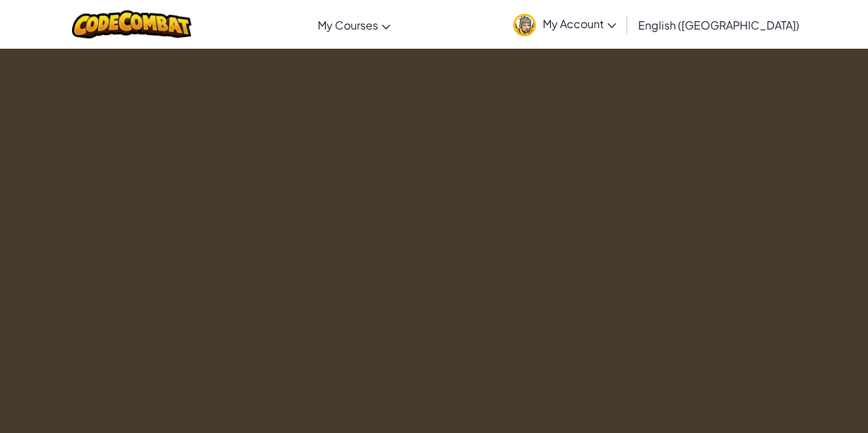  What do you see at coordinates (348, 24) in the screenshot?
I see `span: My Courses` at bounding box center [348, 24].